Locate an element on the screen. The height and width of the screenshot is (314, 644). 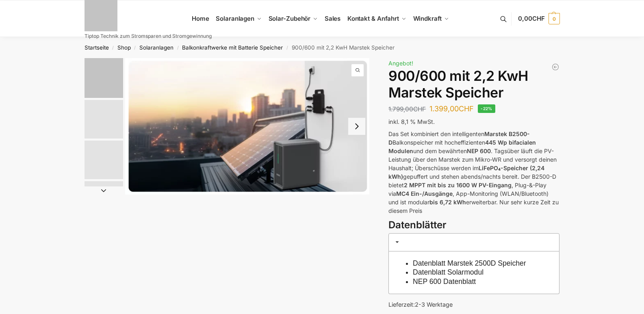
a: Shop is located at coordinates (124, 47).